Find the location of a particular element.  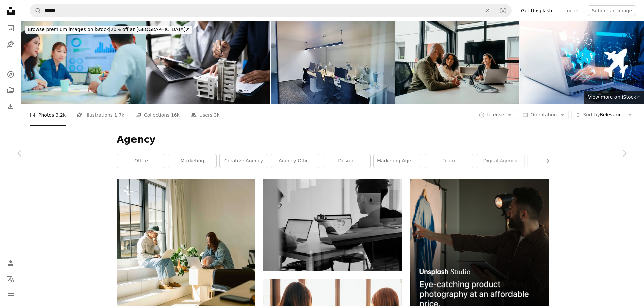

img: Couple talking to real estate agent in office is located at coordinates (457, 63).